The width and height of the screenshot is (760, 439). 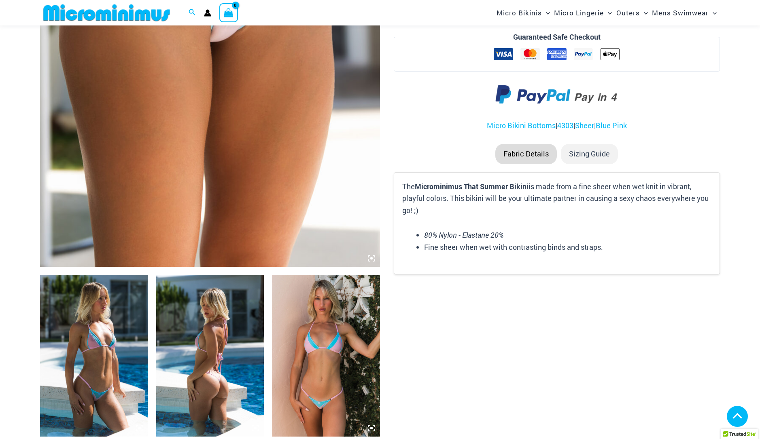 What do you see at coordinates (589, 154) in the screenshot?
I see `li: Sizing Guide` at bounding box center [589, 154].